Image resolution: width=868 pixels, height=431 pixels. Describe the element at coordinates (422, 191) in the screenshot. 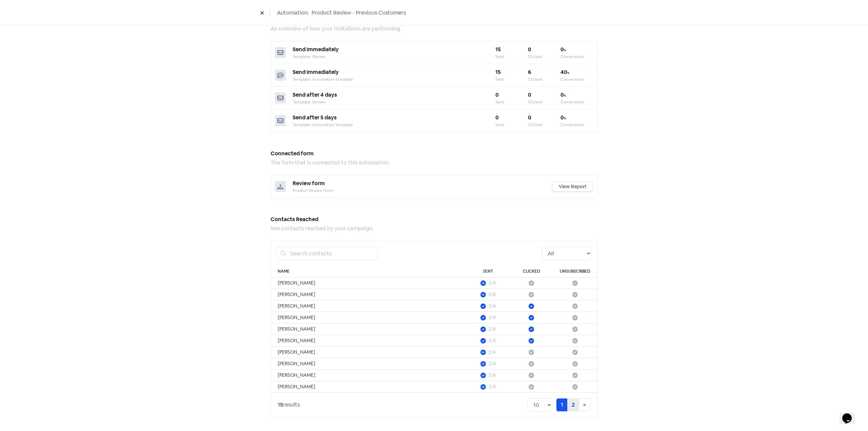

I see `div: Product Review Form` at that location.